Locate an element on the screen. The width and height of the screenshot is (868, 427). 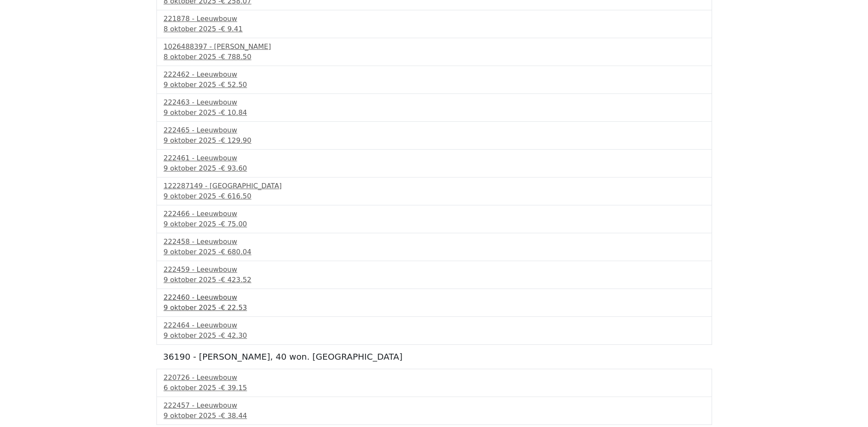
div: 222465 - Leeuwbouw is located at coordinates (434, 130).